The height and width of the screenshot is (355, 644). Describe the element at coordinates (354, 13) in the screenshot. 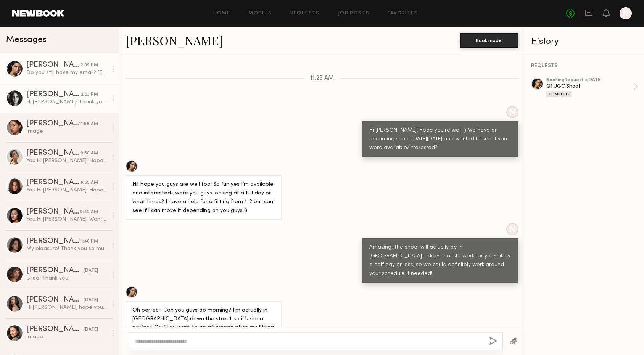

I see `a: Job Posts` at that location.